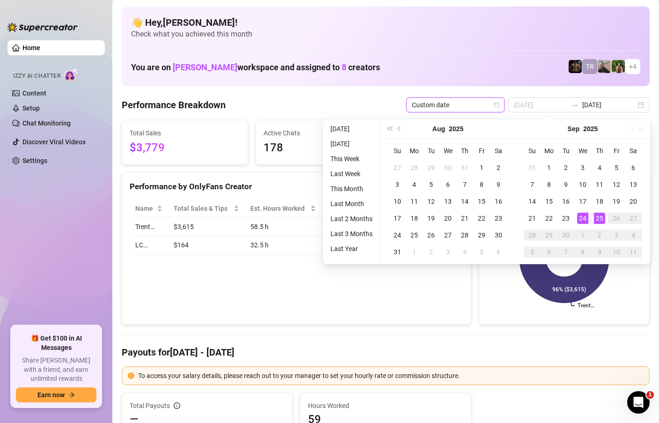 The image size is (659, 423). Describe the element at coordinates (583, 201) in the screenshot. I see `td: 2025-09-17` at that location.